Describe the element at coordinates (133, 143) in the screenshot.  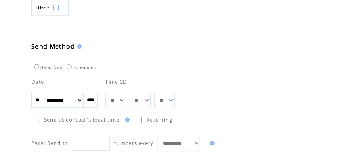
I see `span: numbers every` at that location.